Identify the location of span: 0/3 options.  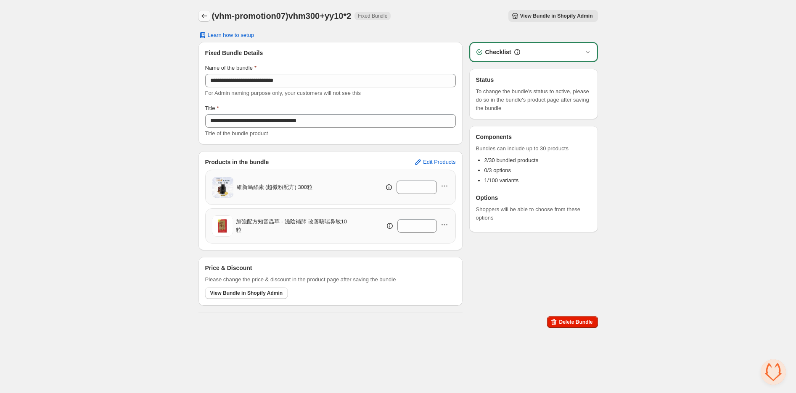
(498, 170).